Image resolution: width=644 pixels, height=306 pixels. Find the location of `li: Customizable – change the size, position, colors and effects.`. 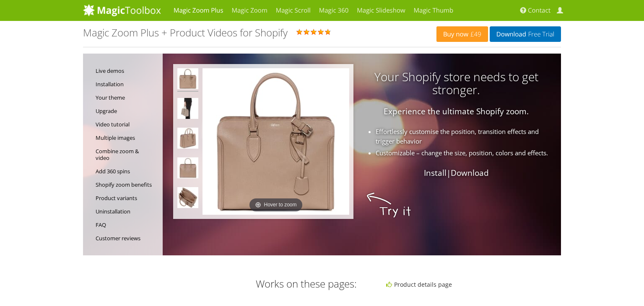

li: Customizable – change the size, position, colors and effects. is located at coordinates (369, 153).